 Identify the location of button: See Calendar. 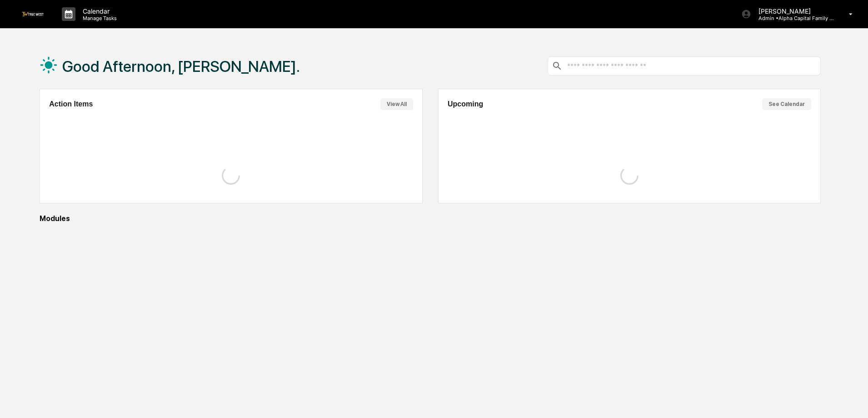
(787, 104).